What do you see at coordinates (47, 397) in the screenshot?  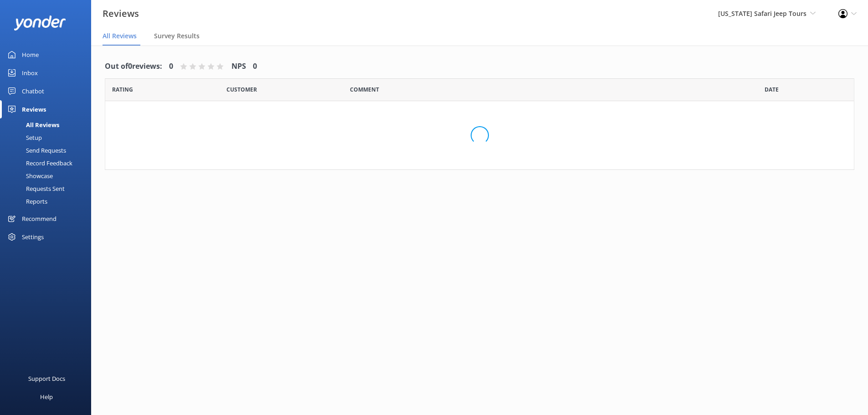 I see `div: Help` at bounding box center [47, 397].